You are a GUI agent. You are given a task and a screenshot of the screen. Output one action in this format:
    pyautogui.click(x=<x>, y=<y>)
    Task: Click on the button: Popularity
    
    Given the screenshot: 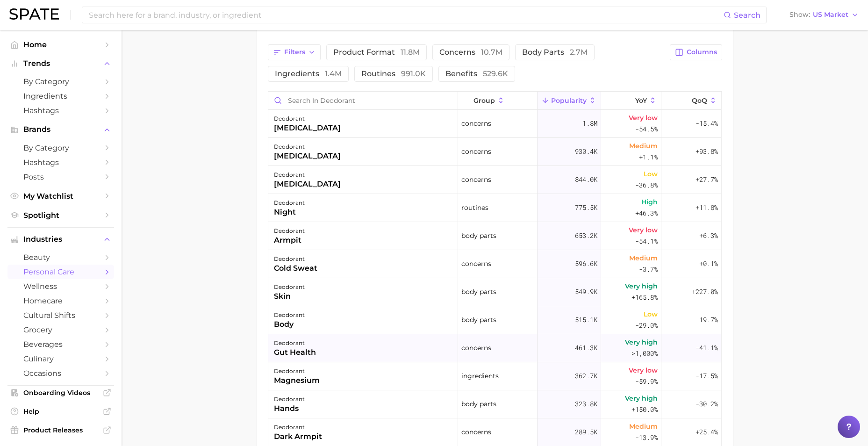 What is the action you would take?
    pyautogui.click(x=570, y=100)
    